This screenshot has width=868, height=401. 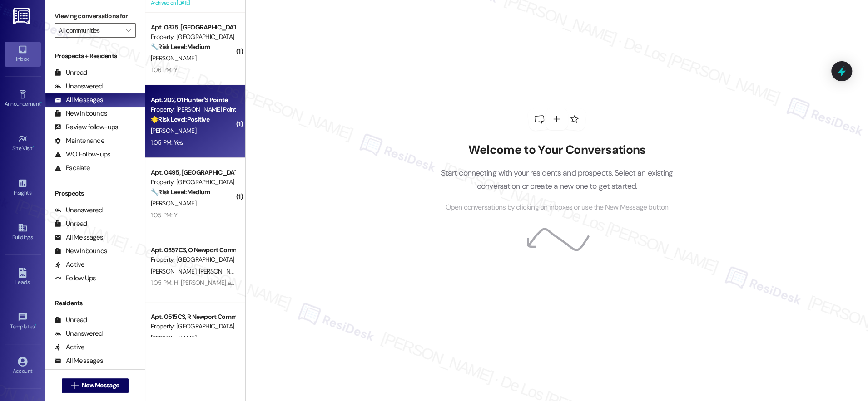 What do you see at coordinates (72, 168) in the screenshot?
I see `div: Escalate` at bounding box center [72, 168].